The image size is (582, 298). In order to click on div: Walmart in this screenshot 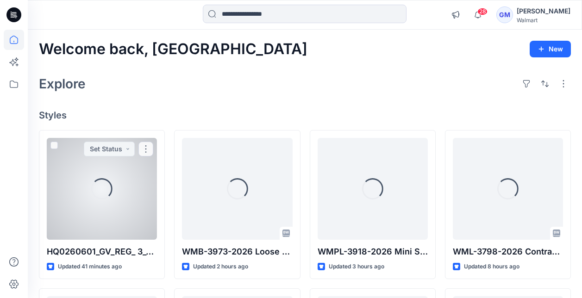, I will do `click(544, 20)`.